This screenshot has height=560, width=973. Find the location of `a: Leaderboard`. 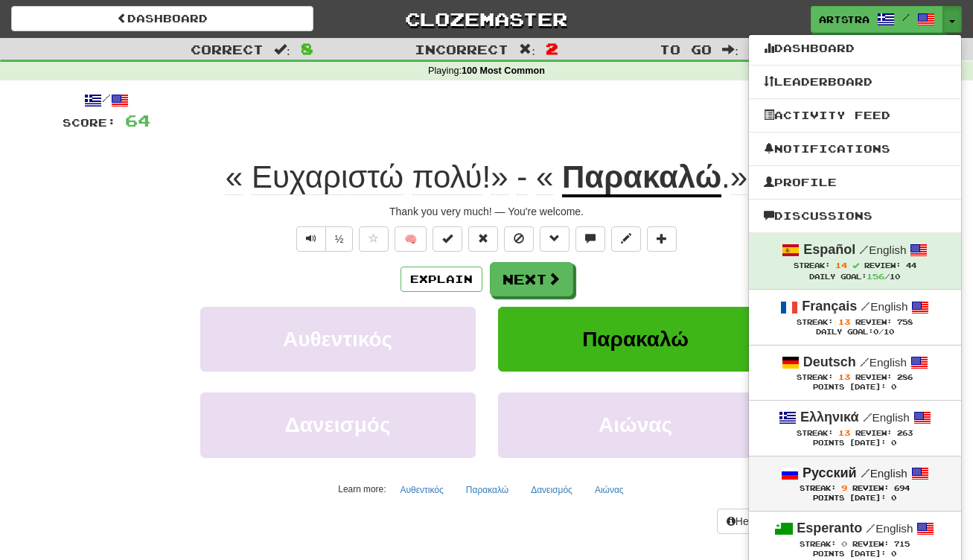

a: Leaderboard is located at coordinates (855, 82).